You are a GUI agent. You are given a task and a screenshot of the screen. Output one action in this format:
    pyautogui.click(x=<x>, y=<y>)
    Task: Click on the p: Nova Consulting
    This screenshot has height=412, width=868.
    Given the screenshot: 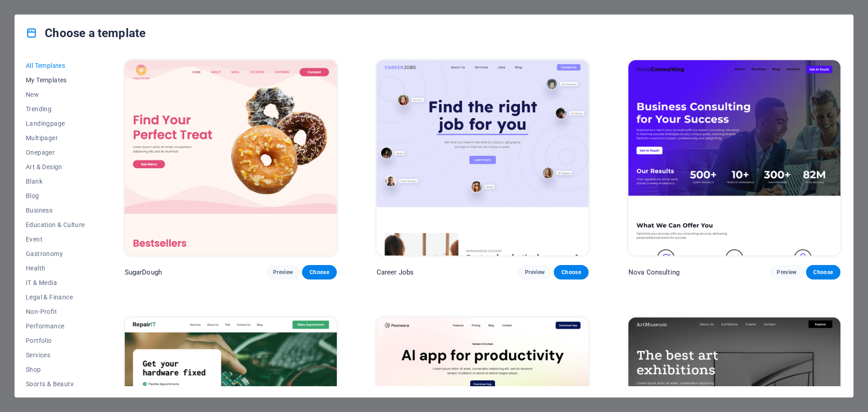 What is the action you would take?
    pyautogui.click(x=654, y=272)
    